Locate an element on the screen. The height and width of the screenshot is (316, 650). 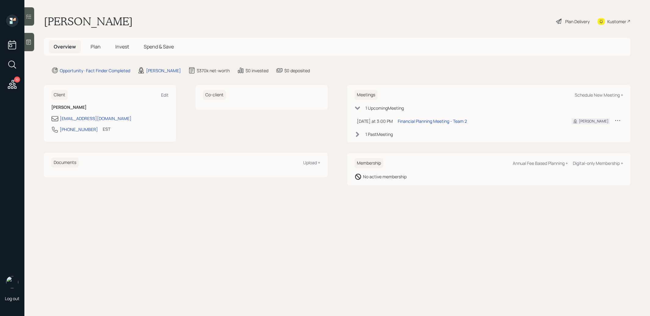
span: Overview is located at coordinates (65, 47).